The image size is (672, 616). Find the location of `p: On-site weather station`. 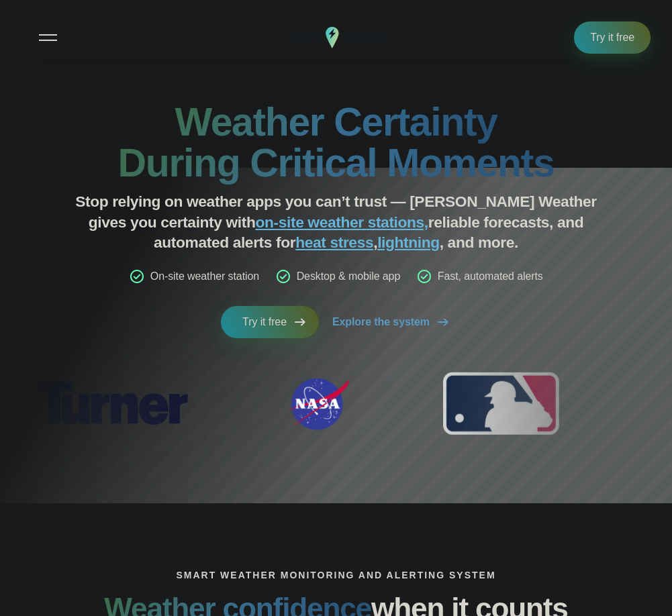

p: On-site weather station is located at coordinates (204, 277).